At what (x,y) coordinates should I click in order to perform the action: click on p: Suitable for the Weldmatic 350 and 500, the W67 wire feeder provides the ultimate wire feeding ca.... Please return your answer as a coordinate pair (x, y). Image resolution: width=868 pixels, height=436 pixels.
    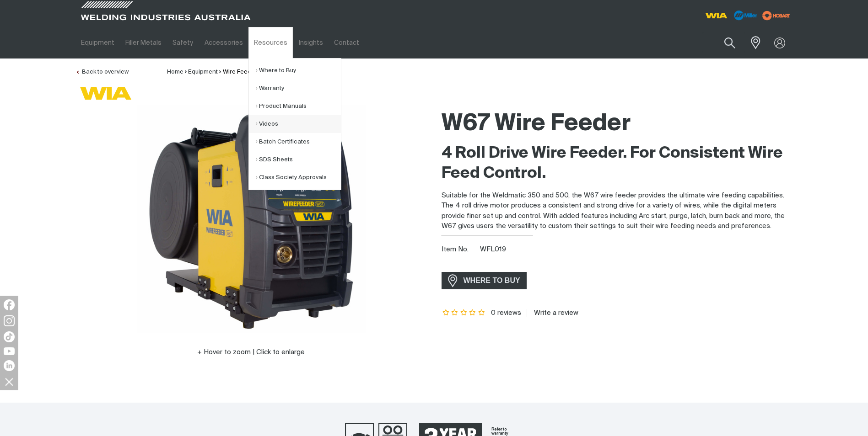
    Looking at the image, I should click on (617, 211).